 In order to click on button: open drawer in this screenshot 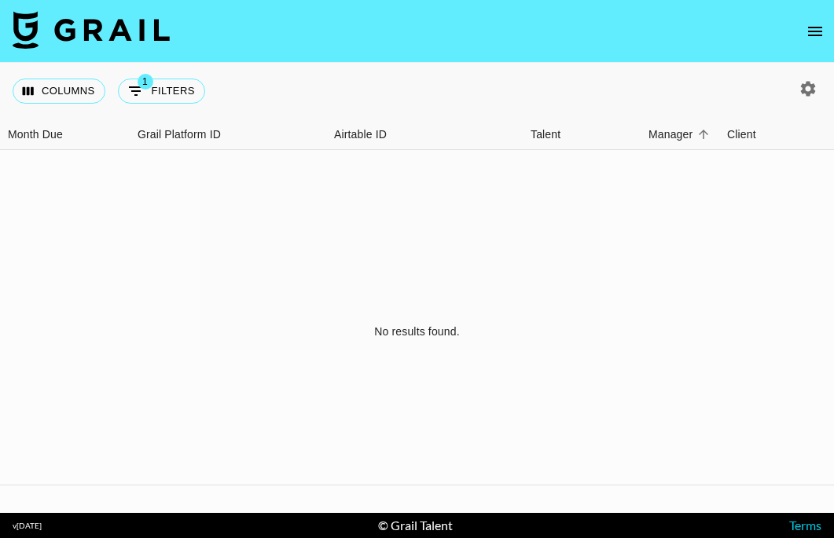, I will do `click(815, 31)`.